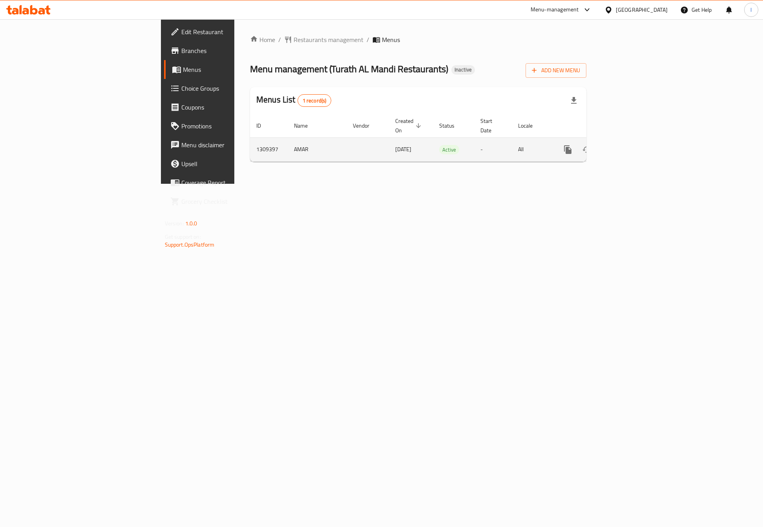 This screenshot has width=763, height=527. Describe the element at coordinates (226, 201) in the screenshot. I see `a: Grocery Checklist` at that location.